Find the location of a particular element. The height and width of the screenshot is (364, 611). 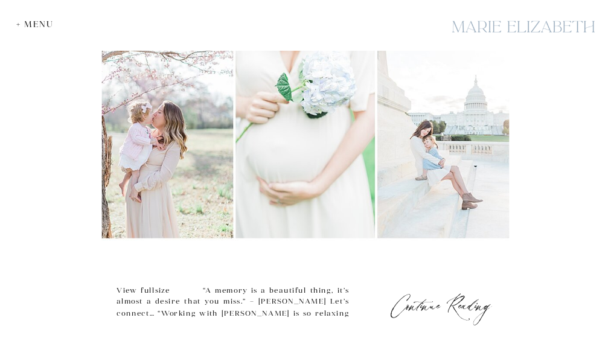

img: Dcnewborn2Cmaternity2Candfamilyphotographer 10 is located at coordinates (306, 132).